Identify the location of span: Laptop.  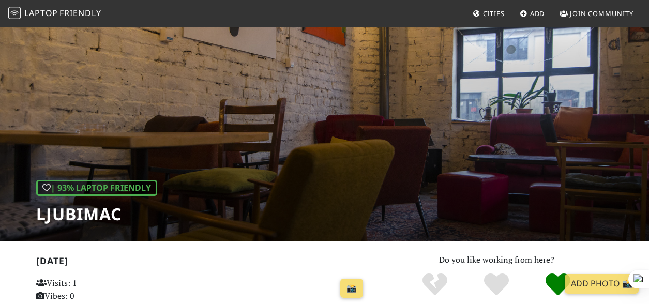
(41, 13).